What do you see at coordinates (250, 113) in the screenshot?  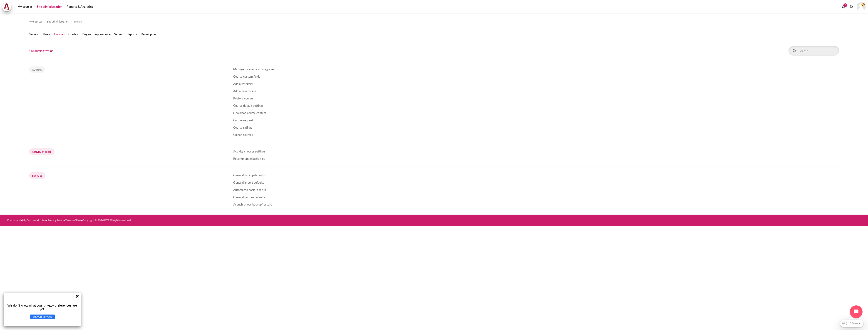 I see `a: Download course content` at bounding box center [250, 113].